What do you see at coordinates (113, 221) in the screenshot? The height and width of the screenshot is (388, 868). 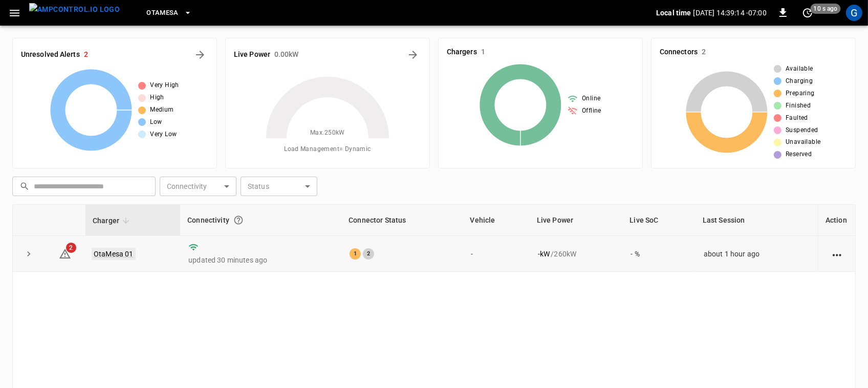 I see `span: Charger` at bounding box center [113, 221].